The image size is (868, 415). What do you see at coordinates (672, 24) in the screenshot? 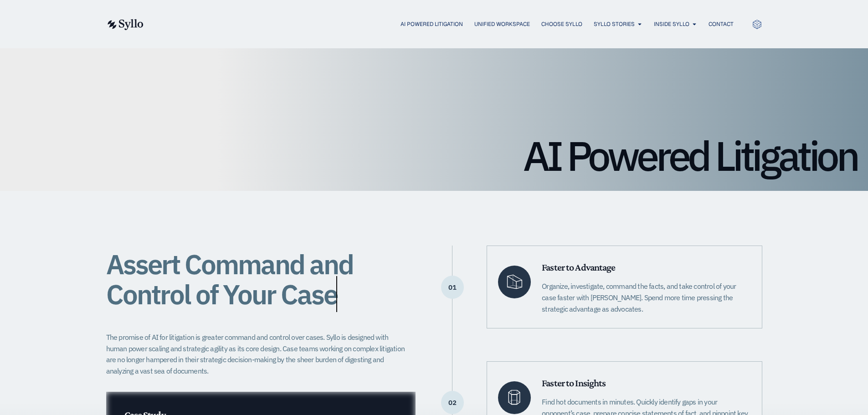
I see `a: Inside Syllo` at bounding box center [672, 24].